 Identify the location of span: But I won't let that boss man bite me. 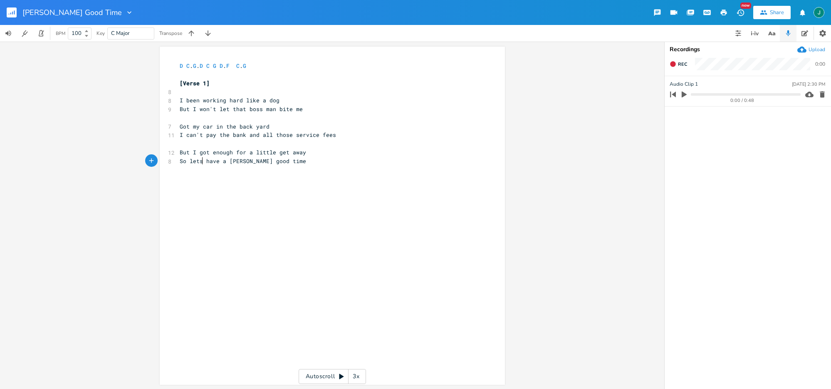
(241, 109).